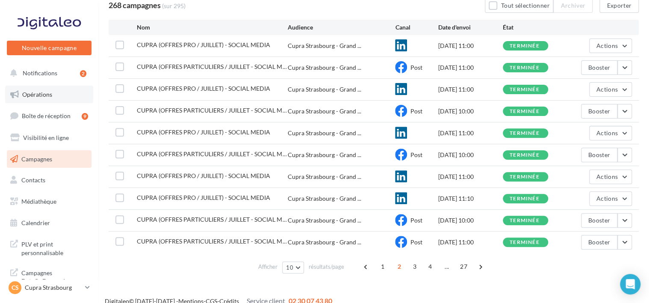 This screenshot has width=649, height=303. Describe the element at coordinates (46, 137) in the screenshot. I see `span: Visibilité en ligne` at that location.